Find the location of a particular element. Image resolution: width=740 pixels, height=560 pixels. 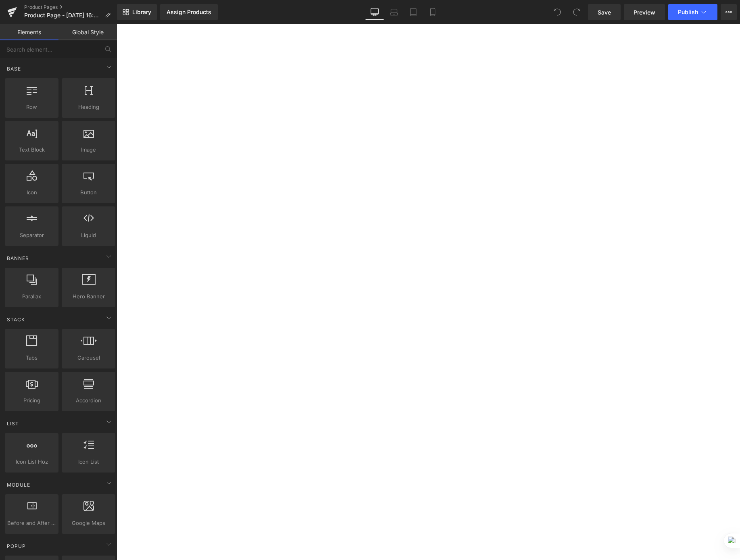

span: Base is located at coordinates (14, 68).